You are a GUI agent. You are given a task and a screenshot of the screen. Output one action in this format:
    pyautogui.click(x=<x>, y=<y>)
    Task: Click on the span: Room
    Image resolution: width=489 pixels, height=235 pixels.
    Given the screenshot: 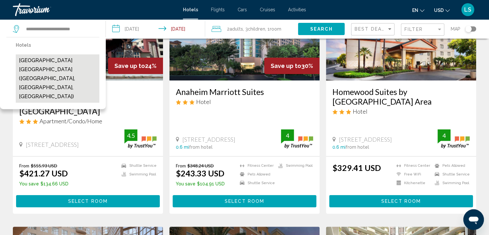 What is the action you would take?
    pyautogui.click(x=275, y=29)
    